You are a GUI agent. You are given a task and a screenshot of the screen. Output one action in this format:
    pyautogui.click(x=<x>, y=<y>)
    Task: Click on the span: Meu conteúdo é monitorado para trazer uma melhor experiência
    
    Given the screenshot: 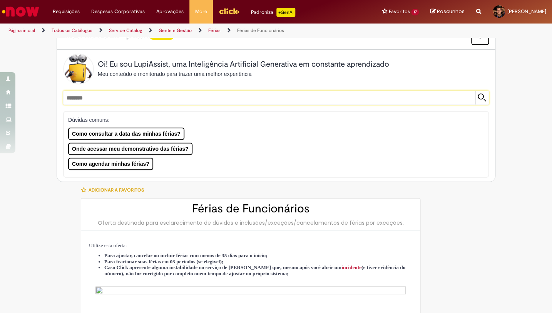 What is the action you would take?
    pyautogui.click(x=175, y=74)
    